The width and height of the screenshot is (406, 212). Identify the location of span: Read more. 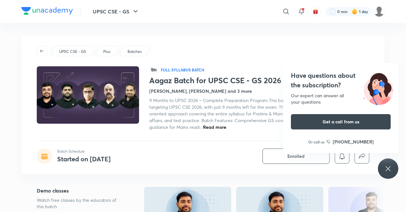
(214, 127).